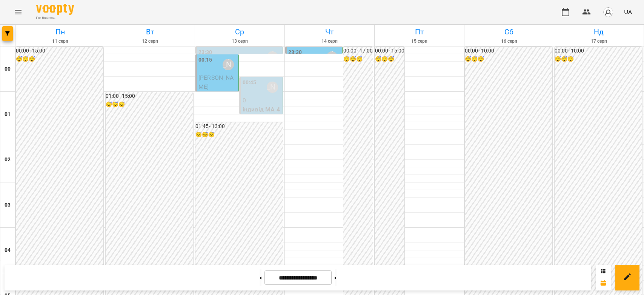 The image size is (644, 295). I want to click on label: 00:45, so click(249, 83).